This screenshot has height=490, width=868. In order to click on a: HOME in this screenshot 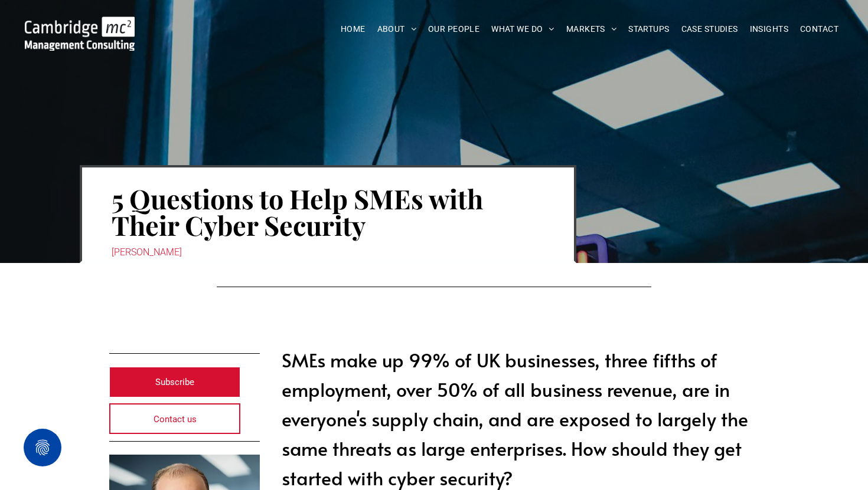, I will do `click(353, 29)`.